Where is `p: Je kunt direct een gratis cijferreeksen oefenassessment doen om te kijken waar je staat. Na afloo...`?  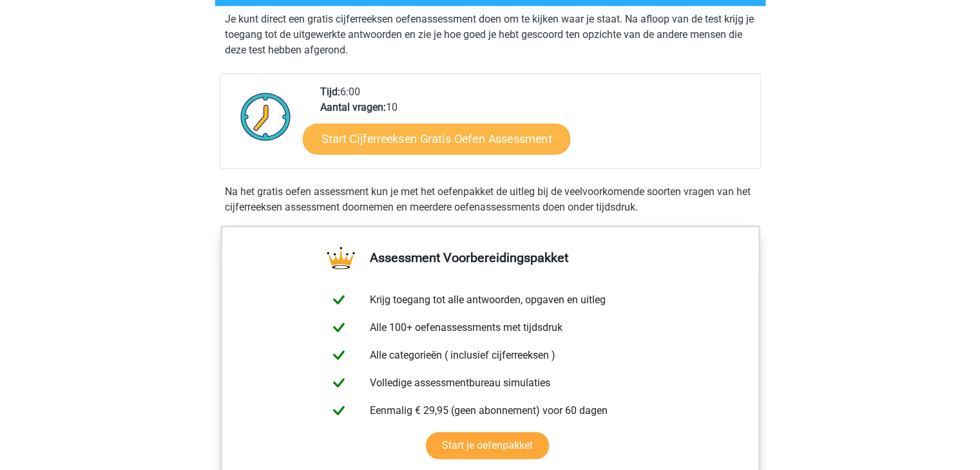 p: Je kunt direct een gratis cijferreeksen oefenassessment doen om te kijken waar je staat. Na afloo... is located at coordinates (490, 35).